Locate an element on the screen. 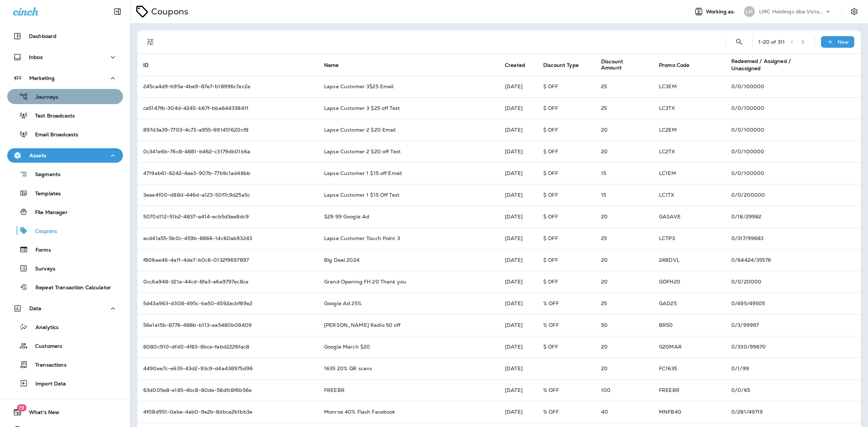 This screenshot has height=427, width=868. td: GASAVE is located at coordinates (690, 217).